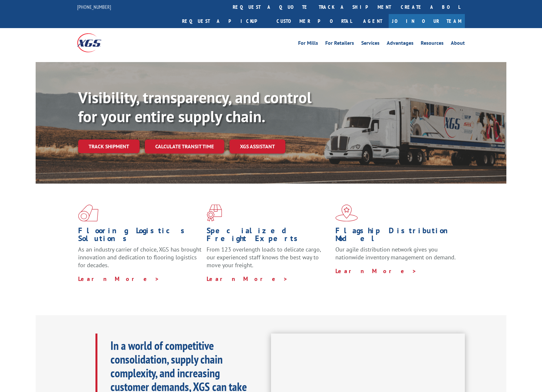 The width and height of the screenshot is (542, 392). I want to click on h1: Flagship Distribution Model, so click(397, 236).